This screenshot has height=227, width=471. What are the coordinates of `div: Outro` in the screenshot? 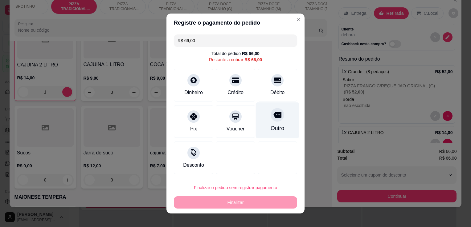 It's located at (277, 129).